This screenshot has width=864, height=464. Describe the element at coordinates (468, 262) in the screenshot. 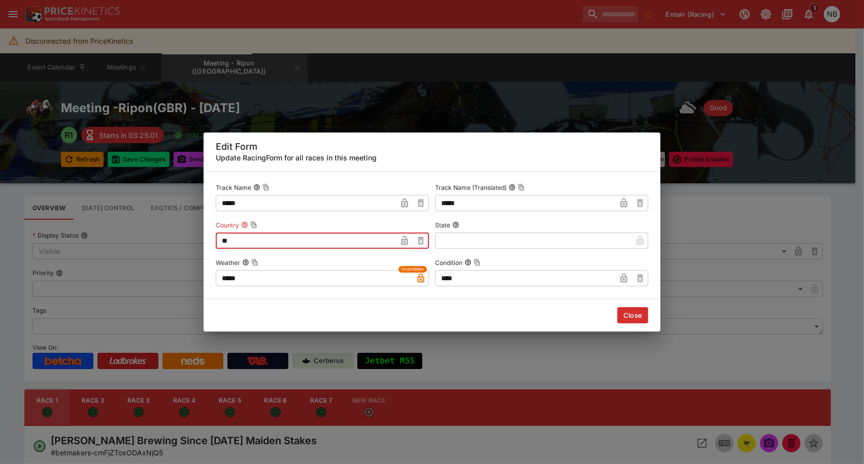

I see `button: ConditionCopy To Clipboard` at that location.